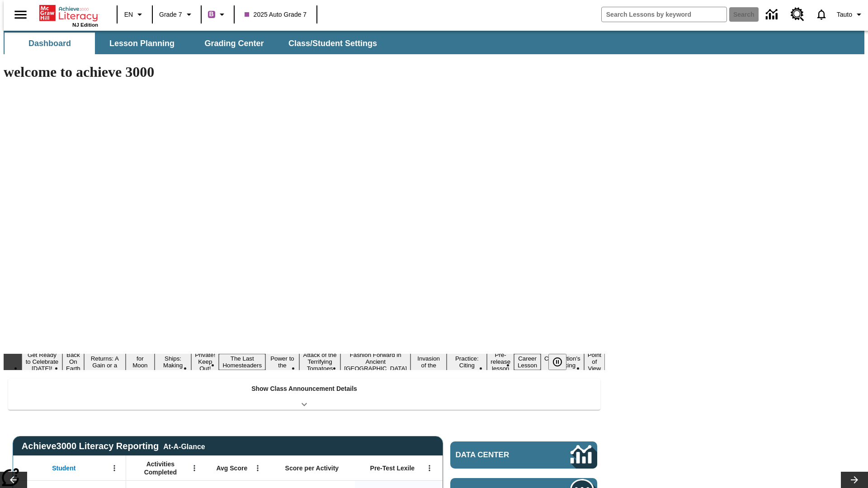  Describe the element at coordinates (234, 43) in the screenshot. I see `button: Grading Center` at that location.